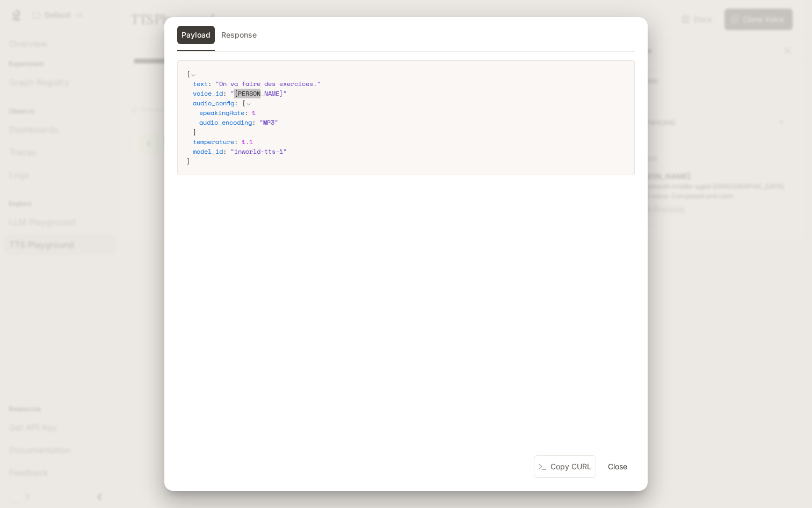  I want to click on span: 1, so click(253, 112).